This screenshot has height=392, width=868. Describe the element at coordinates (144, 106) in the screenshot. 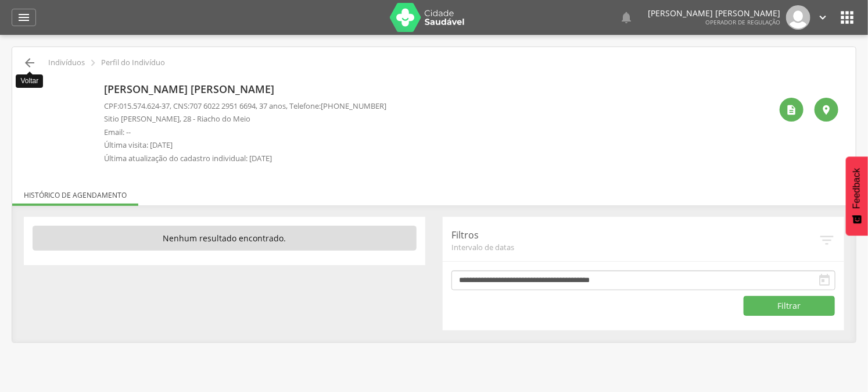

I see `span: 015.574.624-37` at that location.